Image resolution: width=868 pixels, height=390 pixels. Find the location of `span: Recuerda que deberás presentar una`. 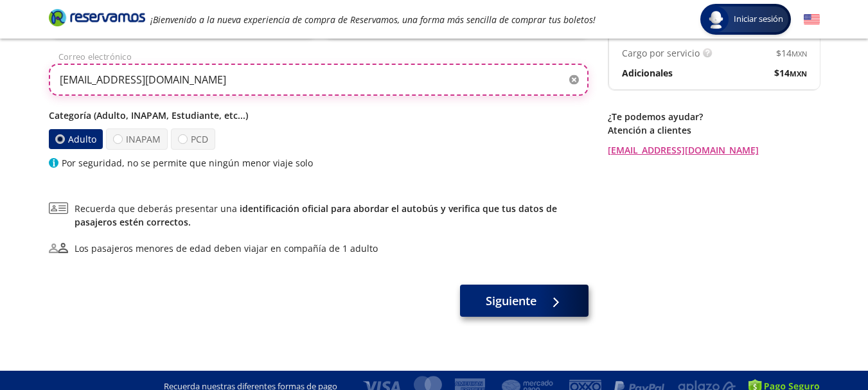

span: Recuerda que deberás presentar una is located at coordinates (331, 215).